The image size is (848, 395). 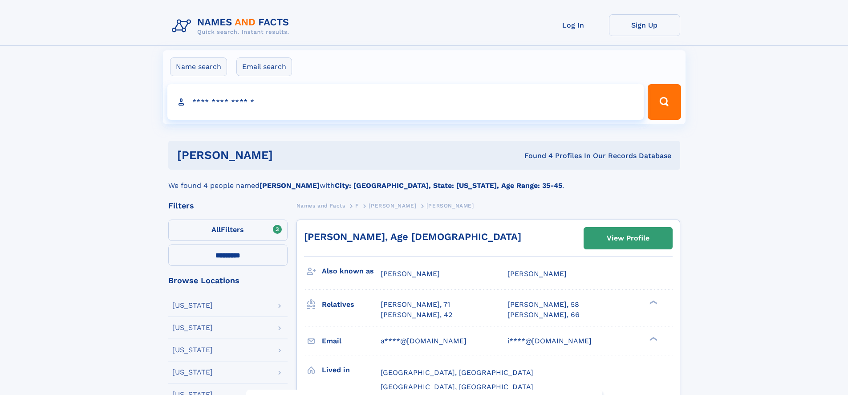 What do you see at coordinates (216, 229) in the screenshot?
I see `span: All` at bounding box center [216, 229].